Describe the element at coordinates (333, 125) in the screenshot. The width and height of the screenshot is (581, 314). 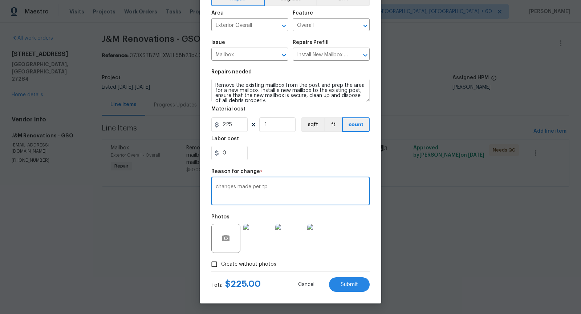
I see `button: ft` at that location.